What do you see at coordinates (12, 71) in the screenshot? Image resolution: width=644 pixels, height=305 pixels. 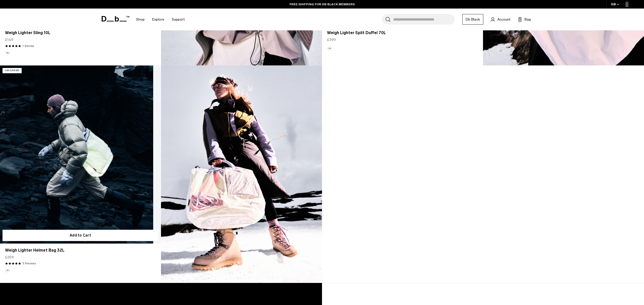 I see `p: 450 grams` at bounding box center [12, 71].